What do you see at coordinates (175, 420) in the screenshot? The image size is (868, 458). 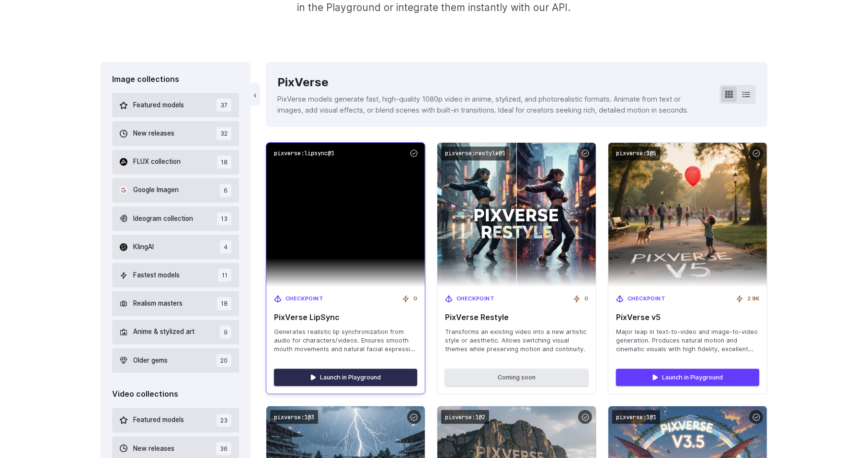 I see `button: Featured models 23` at bounding box center [175, 420].